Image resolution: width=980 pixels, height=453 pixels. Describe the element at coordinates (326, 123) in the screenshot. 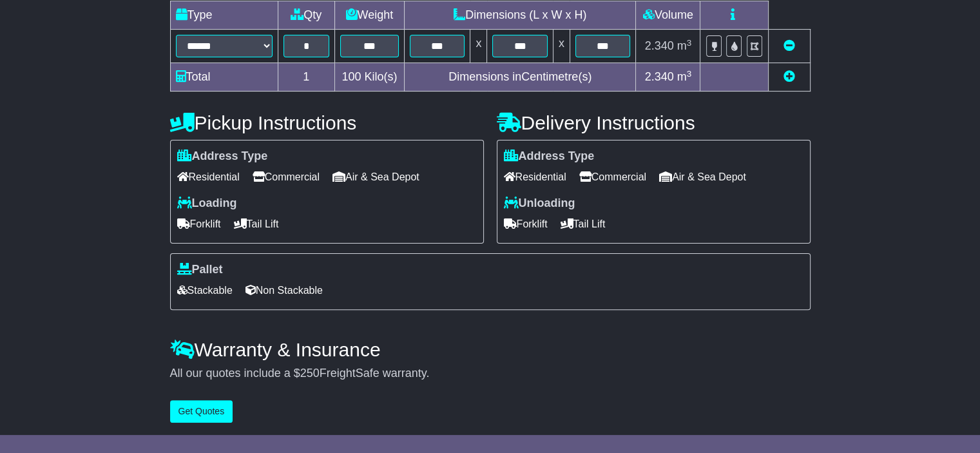

I see `h4: Pickup Instructions` at that location.